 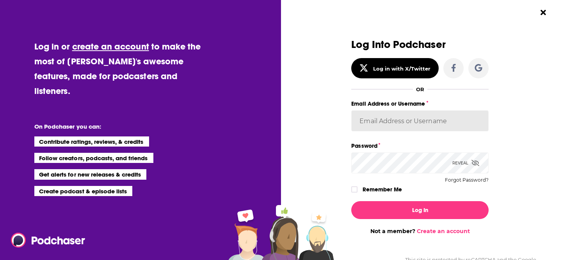 I want to click on label: Password, so click(x=420, y=146).